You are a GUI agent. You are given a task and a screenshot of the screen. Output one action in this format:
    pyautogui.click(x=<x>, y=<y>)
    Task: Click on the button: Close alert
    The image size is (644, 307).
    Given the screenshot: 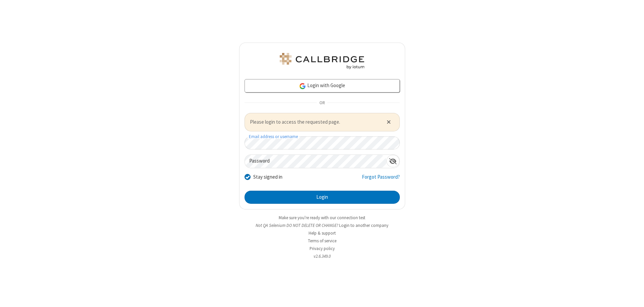 What is the action you would take?
    pyautogui.click(x=388, y=122)
    